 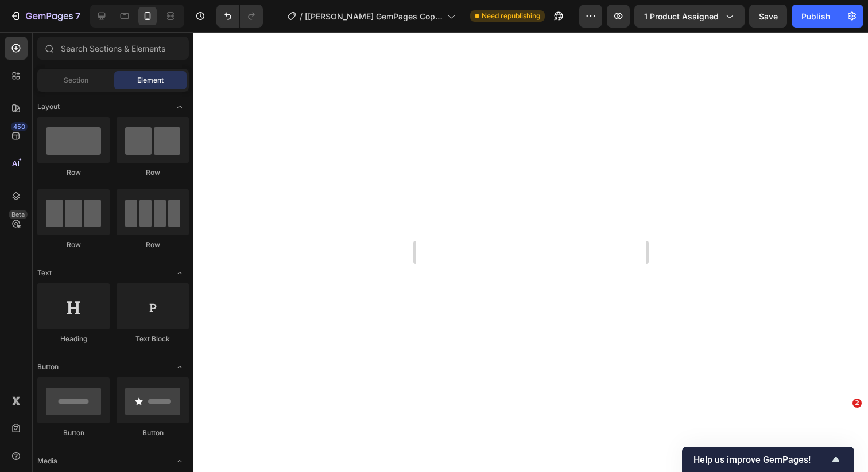 I want to click on span: Media, so click(x=47, y=461).